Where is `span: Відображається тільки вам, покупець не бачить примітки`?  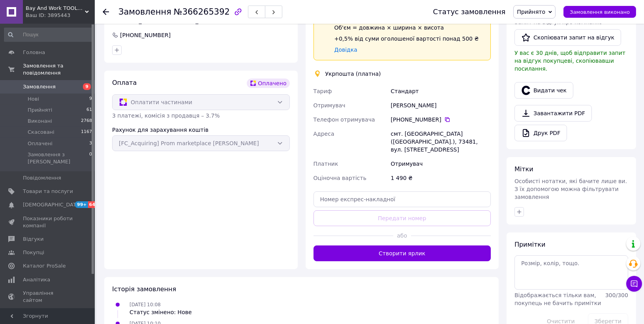
span: Відображається тільки вам, покупець не бачить примітки is located at coordinates (557, 299).